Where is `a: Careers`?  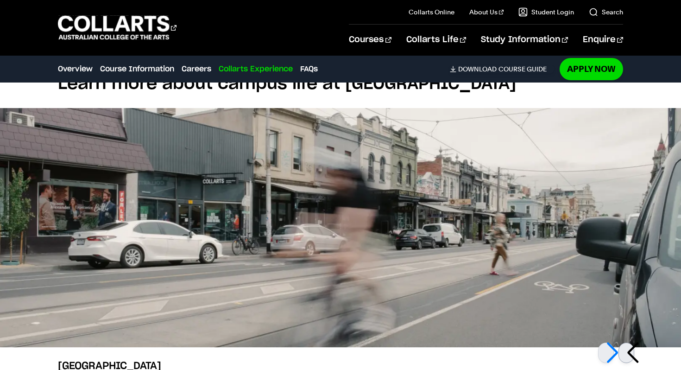
a: Careers is located at coordinates (196, 69).